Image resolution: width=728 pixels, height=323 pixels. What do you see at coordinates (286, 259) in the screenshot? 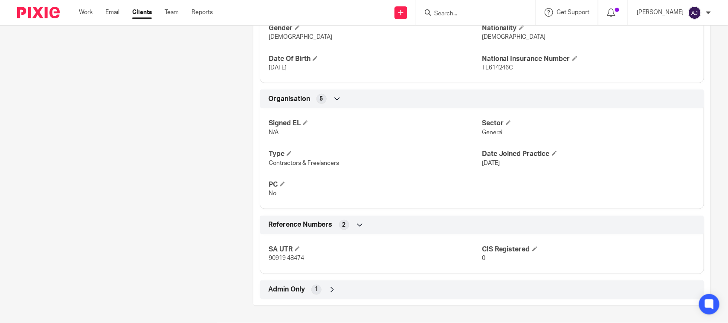
I see `span: 90919 48474` at bounding box center [286, 259].